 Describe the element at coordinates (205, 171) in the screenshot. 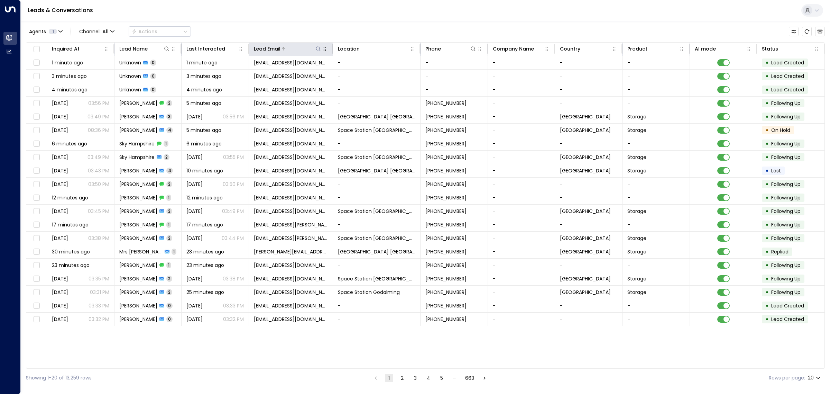

I see `span: 10 minutes ago` at that location.